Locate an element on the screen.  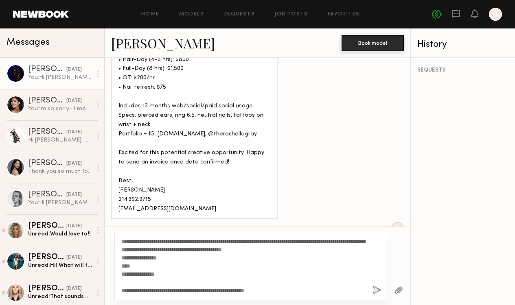
a: Models is located at coordinates (191, 14).